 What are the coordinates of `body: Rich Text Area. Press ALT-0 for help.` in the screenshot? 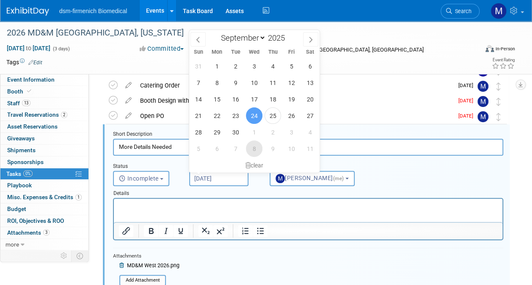 It's located at (194, 7).